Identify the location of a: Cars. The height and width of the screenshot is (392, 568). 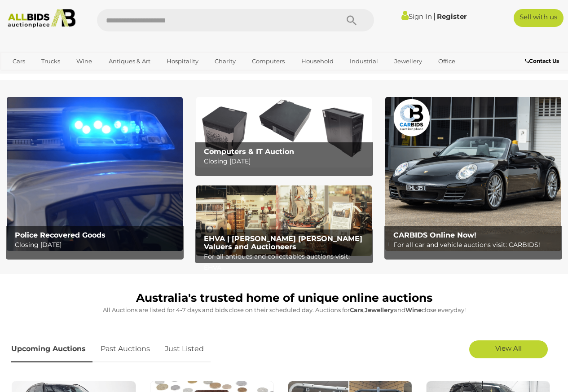
(19, 61).